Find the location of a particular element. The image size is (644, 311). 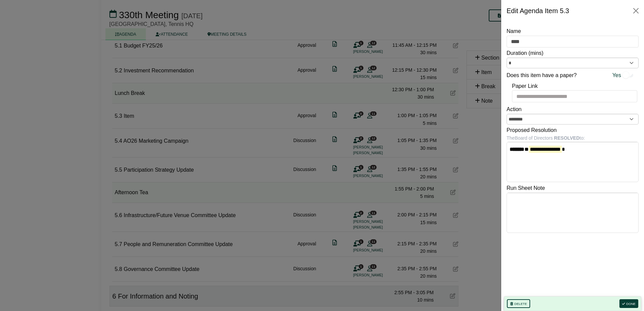

b: RESOLVED is located at coordinates (566, 138).